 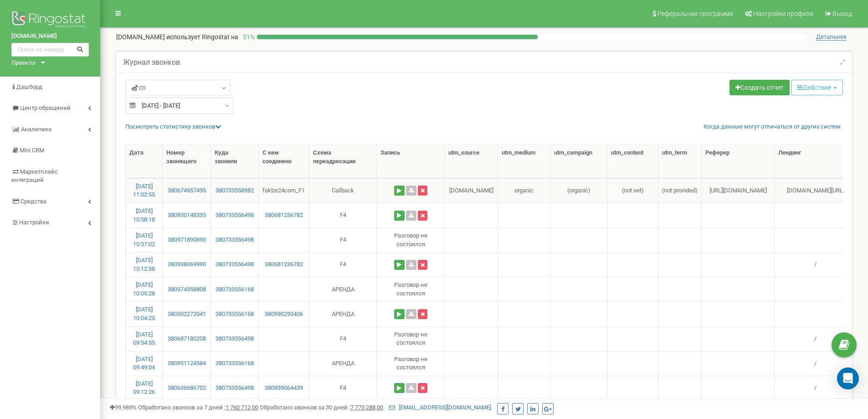 I want to click on th: utm_campaign, so click(x=579, y=161).